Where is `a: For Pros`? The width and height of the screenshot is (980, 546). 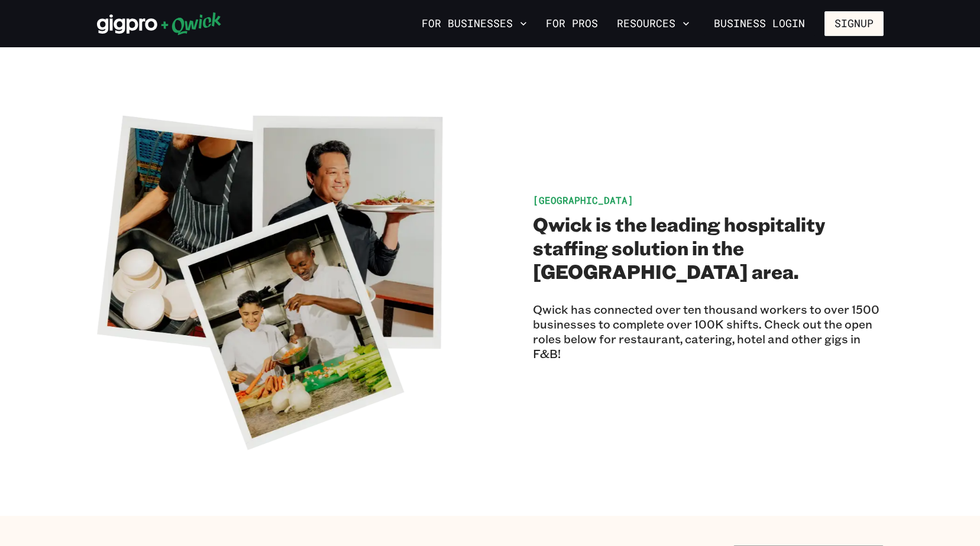 a: For Pros is located at coordinates (572, 23).